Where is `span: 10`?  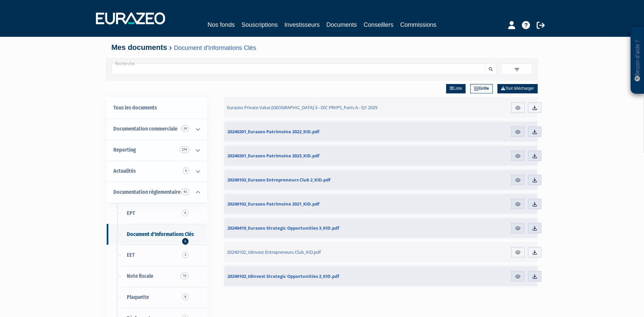
span: 10 is located at coordinates (184, 276).